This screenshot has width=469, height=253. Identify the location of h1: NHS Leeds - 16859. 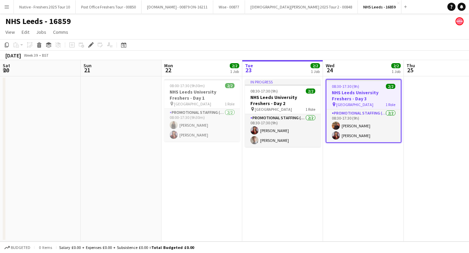
(38, 21).